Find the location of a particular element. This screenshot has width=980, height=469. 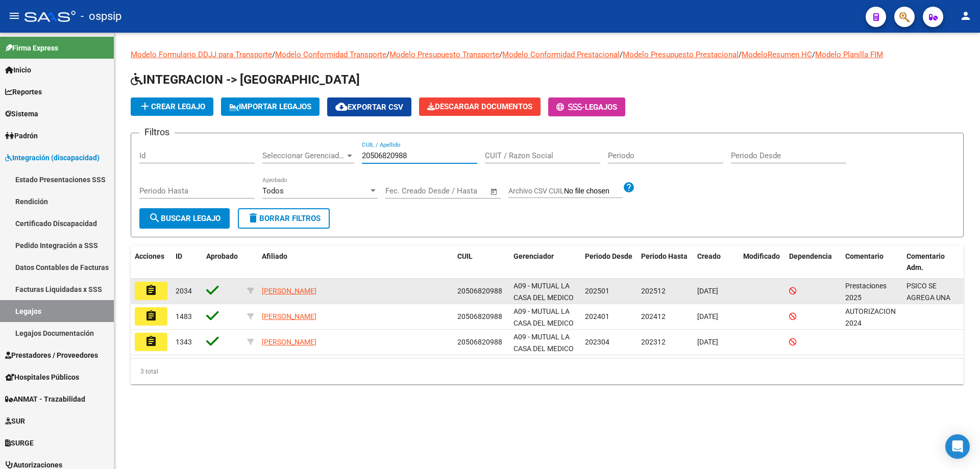

datatable-header-cell: Acciones is located at coordinates (151, 263).